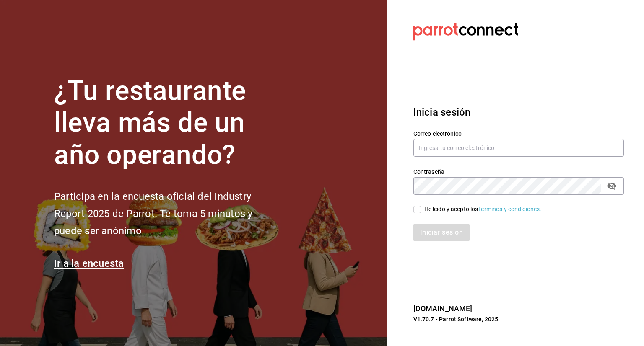 The image size is (644, 346). What do you see at coordinates (519, 133) in the screenshot?
I see `label: Correo electrónico` at bounding box center [519, 133].